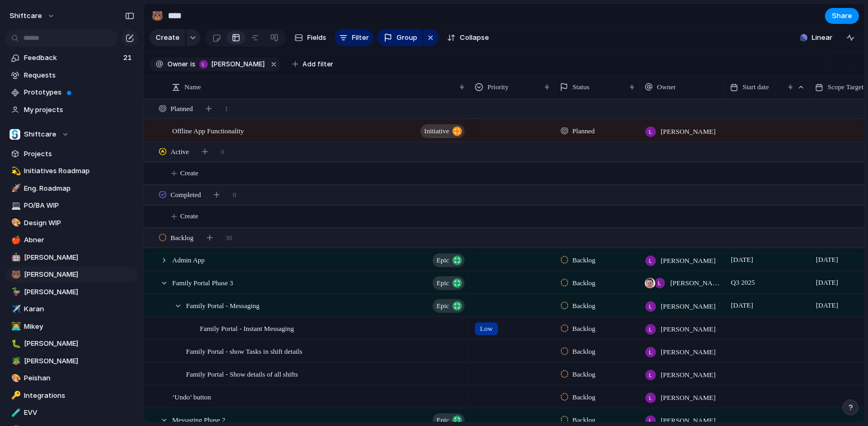 The image size is (868, 426). What do you see at coordinates (40, 135) in the screenshot?
I see `span: Shiftcare` at bounding box center [40, 135].